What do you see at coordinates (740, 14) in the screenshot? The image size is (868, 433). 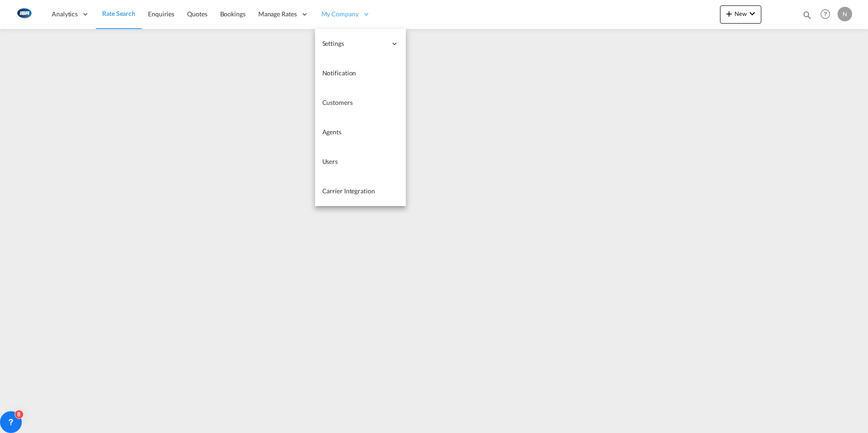 I see `span: New` at bounding box center [740, 14].